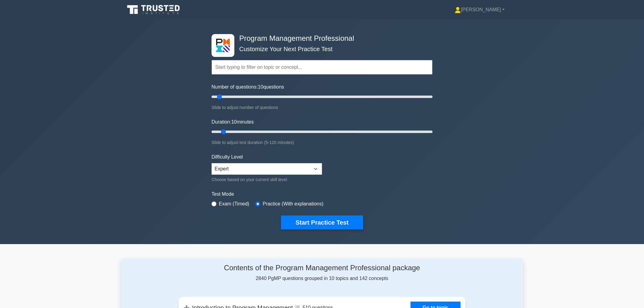 Image resolution: width=644 pixels, height=308 pixels. I want to click on div: Choose based on your current skill level, so click(267, 179).